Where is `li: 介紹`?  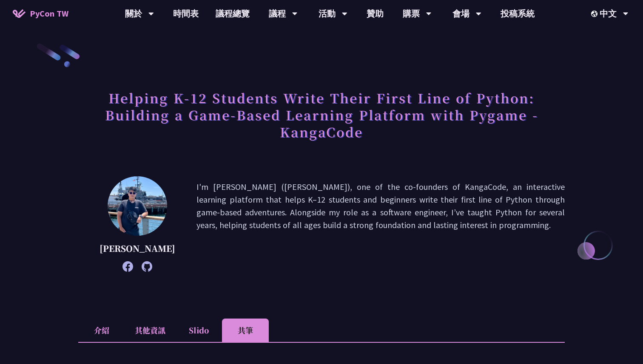 li: 介紹 is located at coordinates (101, 330).